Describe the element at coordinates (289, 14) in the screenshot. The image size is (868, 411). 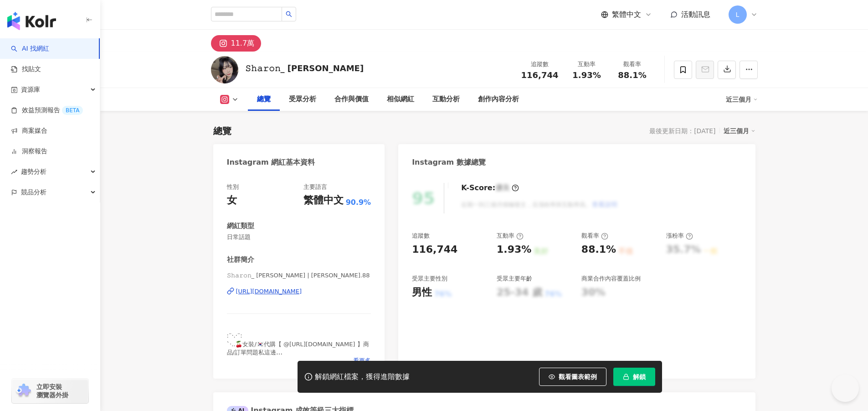
I see `span: search` at that location.